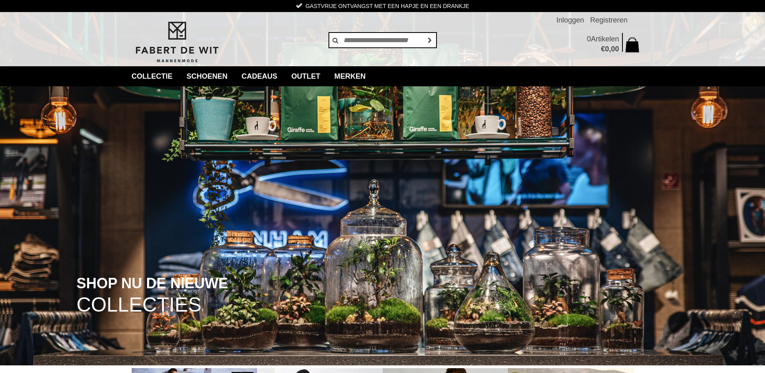 The height and width of the screenshot is (373, 765). Describe the element at coordinates (609, 20) in the screenshot. I see `a: Registreren` at that location.